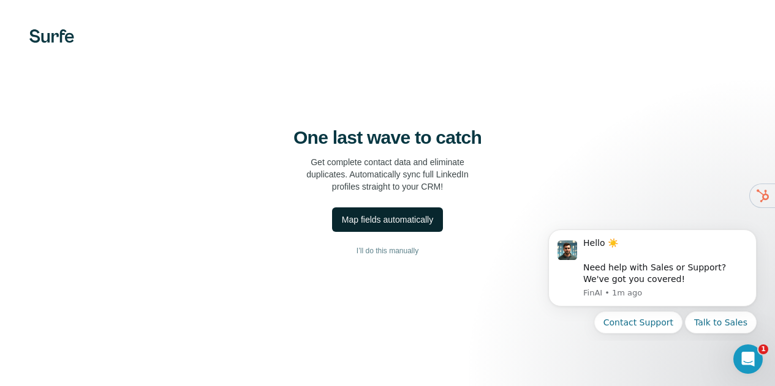 This screenshot has width=775, height=386. I want to click on div: Quick reply options, so click(122, 104).